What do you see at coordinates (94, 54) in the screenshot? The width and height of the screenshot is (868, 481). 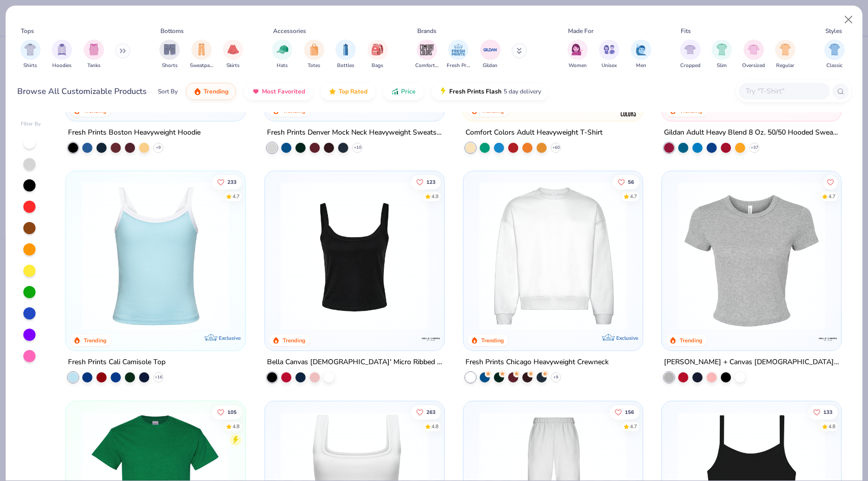 I see `div: filter for Tanks` at bounding box center [94, 54].